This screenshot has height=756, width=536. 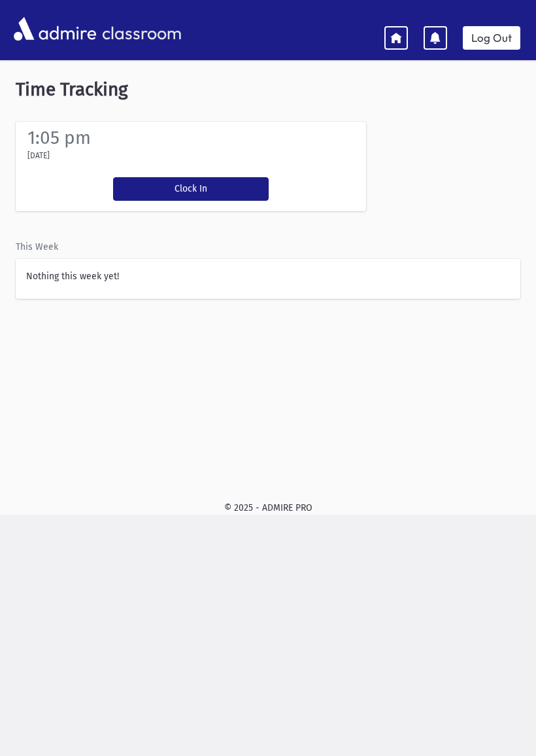 I want to click on label: Nothing this week yet!, so click(x=73, y=276).